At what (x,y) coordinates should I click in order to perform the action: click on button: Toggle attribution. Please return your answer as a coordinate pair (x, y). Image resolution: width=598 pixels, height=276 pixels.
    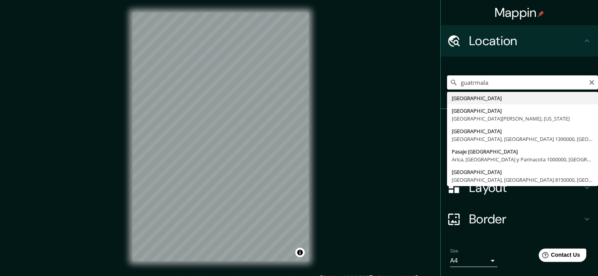
    Looking at the image, I should click on (300, 253).